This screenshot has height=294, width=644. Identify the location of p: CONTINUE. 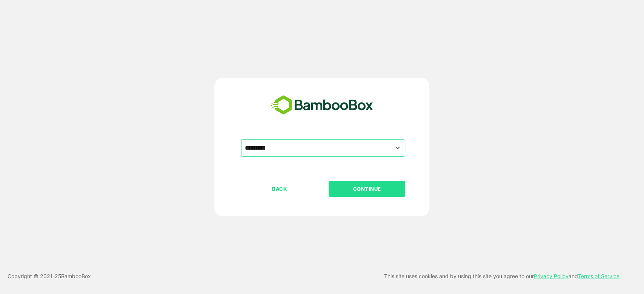
(367, 189).